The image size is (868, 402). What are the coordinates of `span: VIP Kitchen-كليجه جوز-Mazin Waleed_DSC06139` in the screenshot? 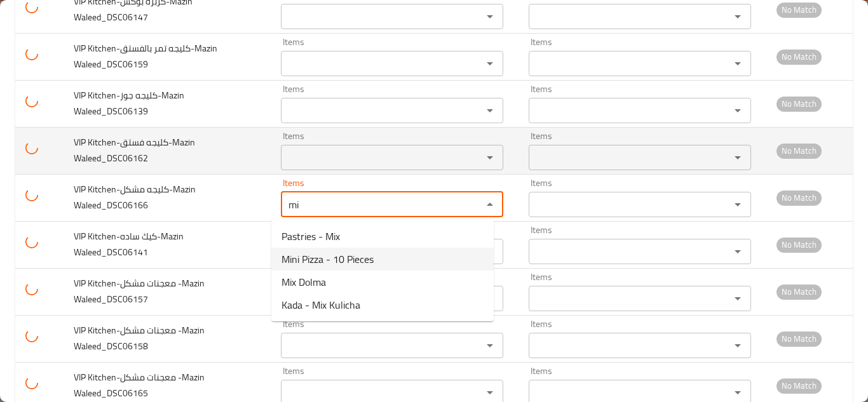 It's located at (129, 103).